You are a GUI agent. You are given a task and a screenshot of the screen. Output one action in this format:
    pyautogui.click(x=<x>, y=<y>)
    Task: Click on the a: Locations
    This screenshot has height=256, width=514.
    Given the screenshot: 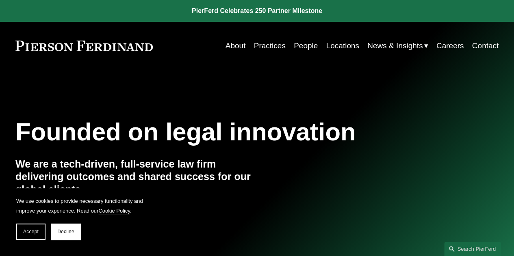 What is the action you would take?
    pyautogui.click(x=342, y=46)
    